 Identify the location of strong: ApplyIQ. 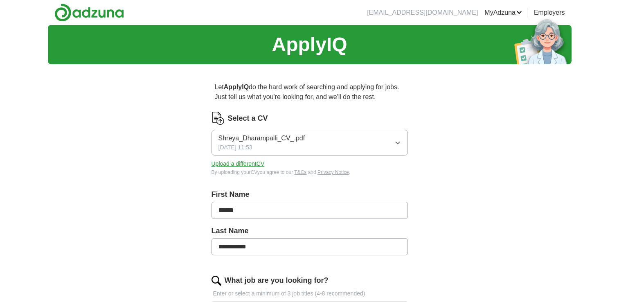
(236, 87).